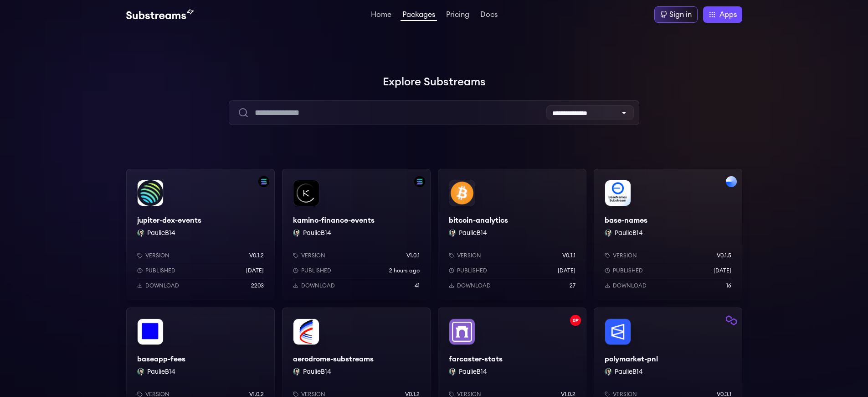 This screenshot has height=397, width=868. What do you see at coordinates (569, 255) in the screenshot?
I see `p: v0.1.1` at bounding box center [569, 255].